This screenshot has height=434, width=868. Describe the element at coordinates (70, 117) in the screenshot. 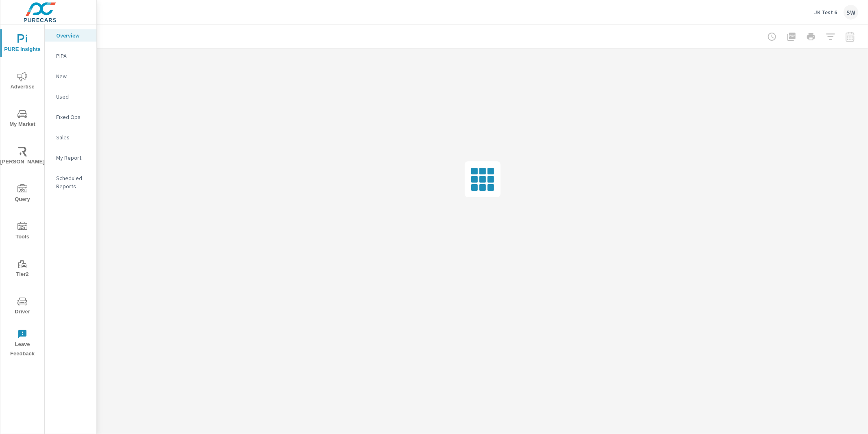

I see `div: Fixed Ops` at that location.